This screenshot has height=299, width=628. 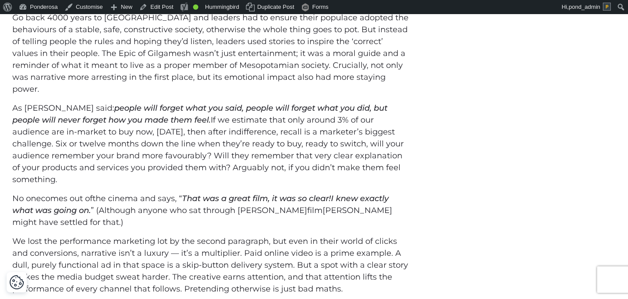 I want to click on span: comes out of, so click(x=67, y=198).